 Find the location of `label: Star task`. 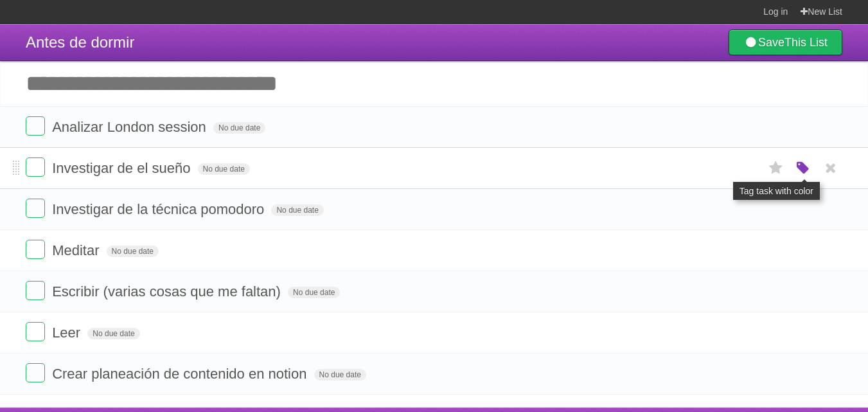

label: Star task is located at coordinates (777, 168).